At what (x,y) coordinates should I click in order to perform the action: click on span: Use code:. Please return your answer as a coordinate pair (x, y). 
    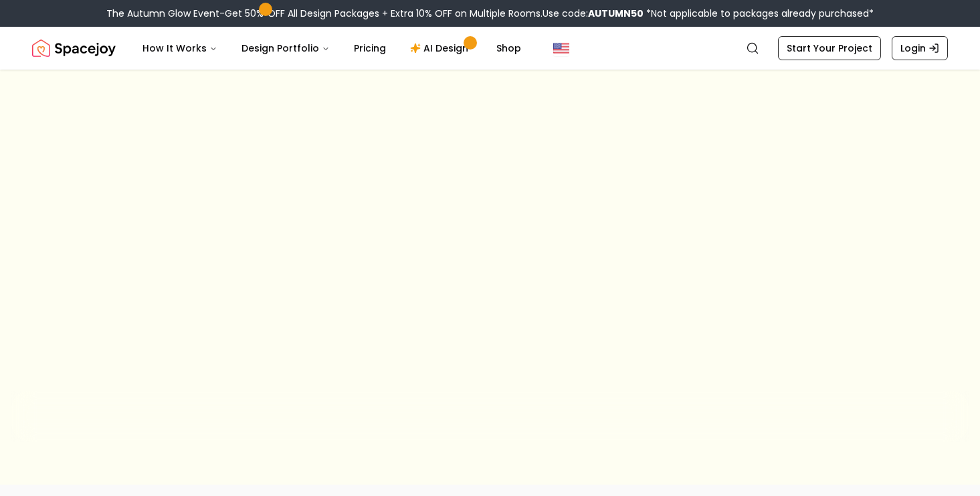
    Looking at the image, I should click on (593, 14).